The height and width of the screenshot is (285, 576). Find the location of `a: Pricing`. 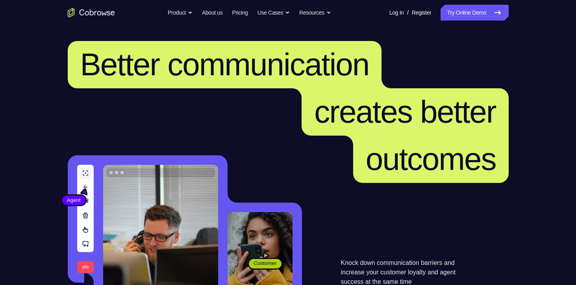

a: Pricing is located at coordinates (240, 13).